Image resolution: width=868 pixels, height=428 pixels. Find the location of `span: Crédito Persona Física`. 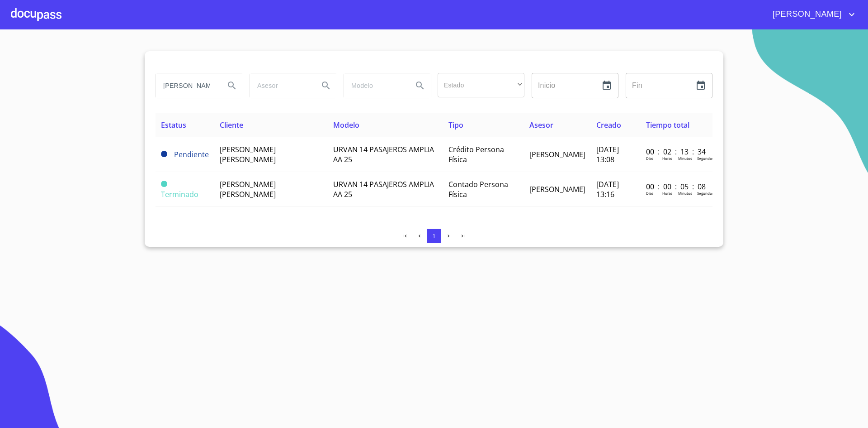

span: Crédito Persona Física is located at coordinates (476, 154).